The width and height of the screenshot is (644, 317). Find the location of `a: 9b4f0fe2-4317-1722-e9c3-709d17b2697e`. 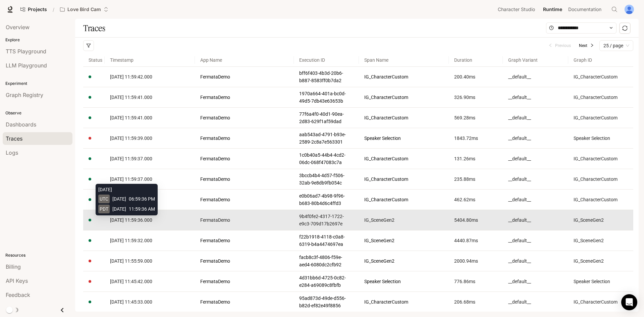

a: 9b4f0fe2-4317-1722-e9c3-709d17b2697e is located at coordinates (326, 220).